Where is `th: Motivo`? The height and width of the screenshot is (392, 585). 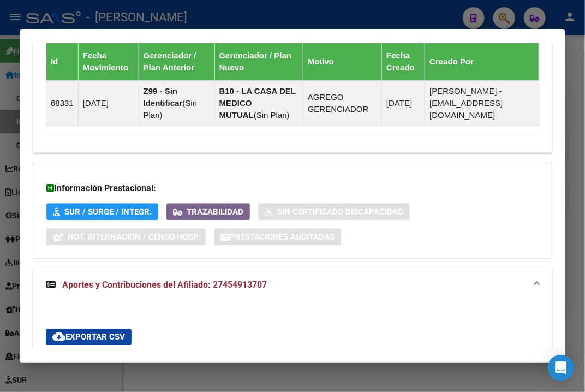 th: Motivo is located at coordinates (342, 62).